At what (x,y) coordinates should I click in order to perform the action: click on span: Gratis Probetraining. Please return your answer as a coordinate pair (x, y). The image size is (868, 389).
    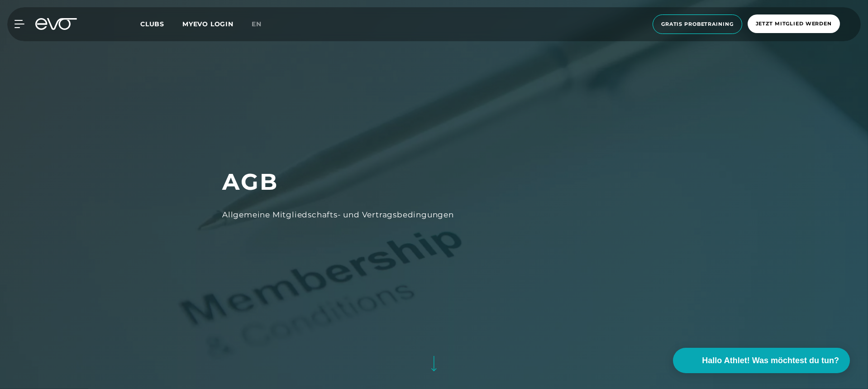
    Looking at the image, I should click on (697, 24).